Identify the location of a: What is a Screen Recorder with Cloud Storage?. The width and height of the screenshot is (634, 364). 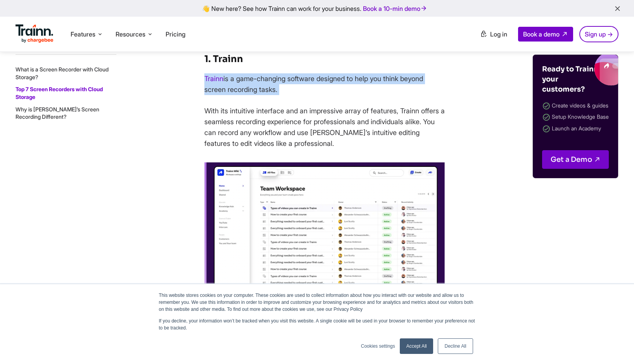
(62, 73).